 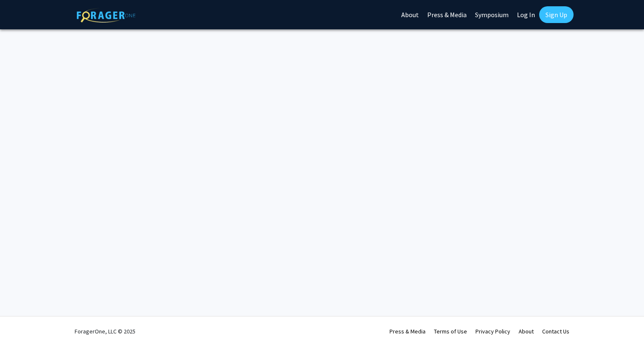 What do you see at coordinates (106, 15) in the screenshot?
I see `img: ForagerOne Logo` at bounding box center [106, 15].